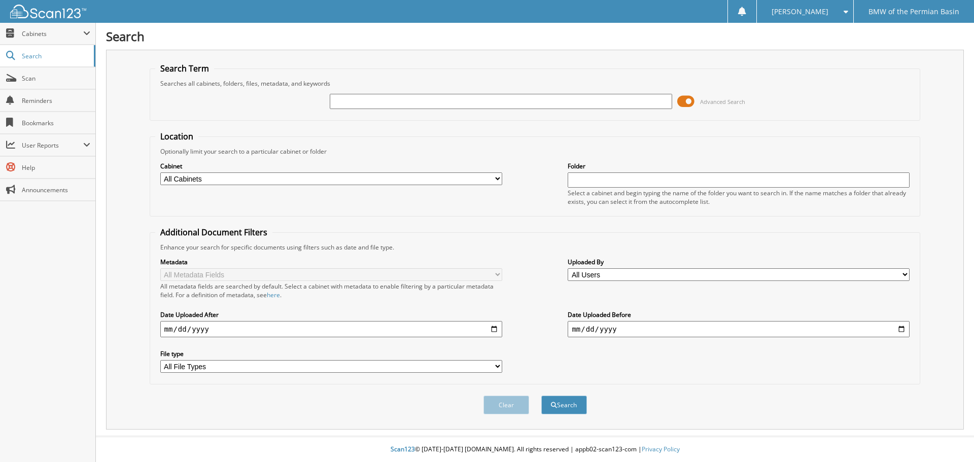 The image size is (974, 462). Describe the element at coordinates (56, 190) in the screenshot. I see `span: Announcements` at that location.